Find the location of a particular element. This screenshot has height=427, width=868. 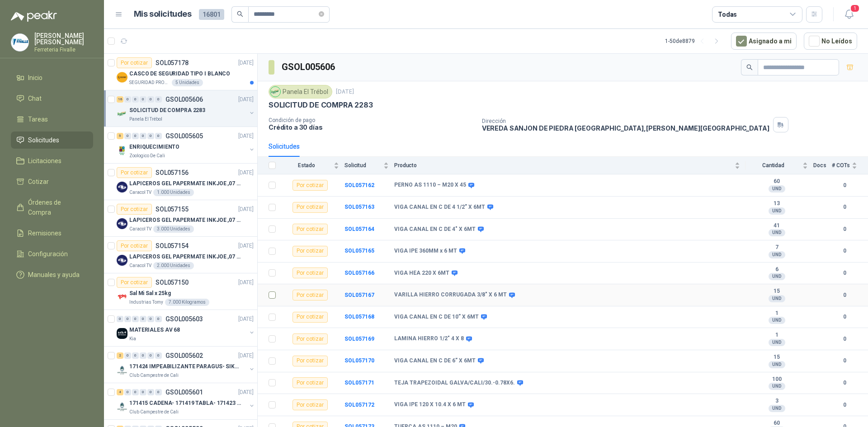

a: Solicitudes is located at coordinates (52, 140).